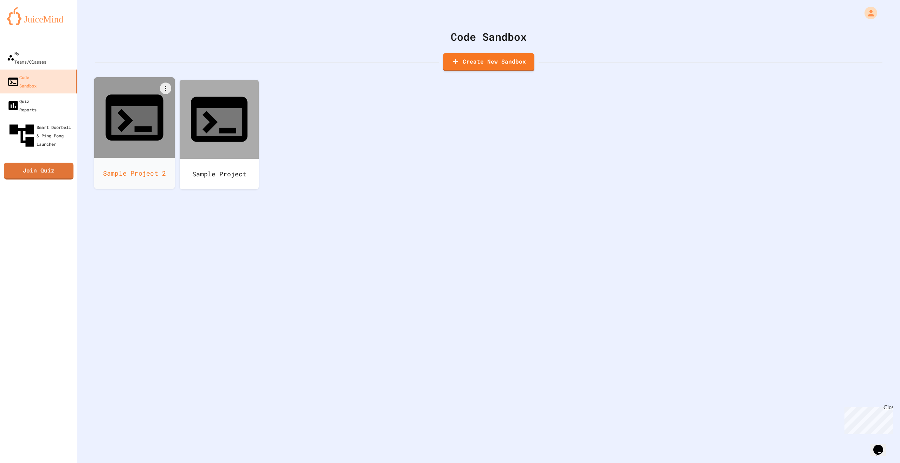 Image resolution: width=900 pixels, height=463 pixels. I want to click on div: Chat with us now!Close, so click(26, 24).